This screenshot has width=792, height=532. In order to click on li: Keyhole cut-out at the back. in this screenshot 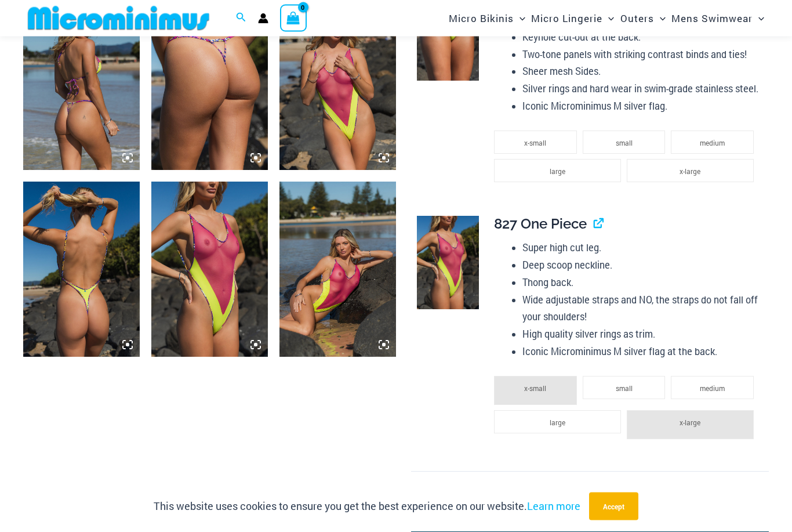, I will do `click(641, 38)`.